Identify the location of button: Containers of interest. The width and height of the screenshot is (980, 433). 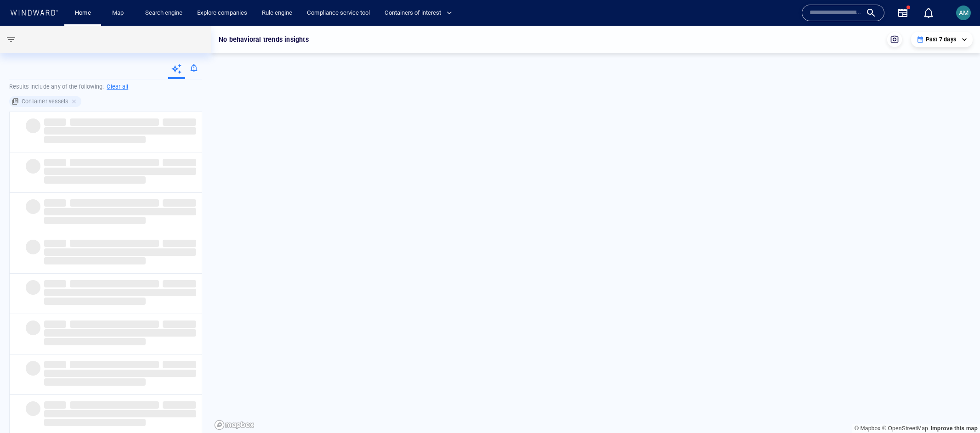
(421, 13).